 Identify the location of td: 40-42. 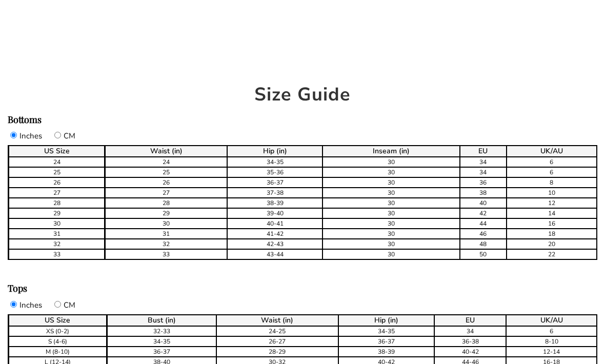
(470, 352).